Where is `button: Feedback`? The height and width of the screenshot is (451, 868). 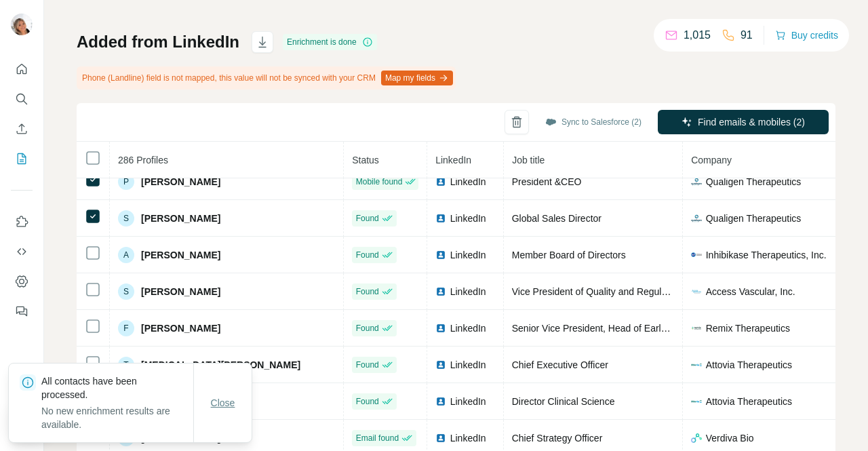 button: Feedback is located at coordinates (21, 311).